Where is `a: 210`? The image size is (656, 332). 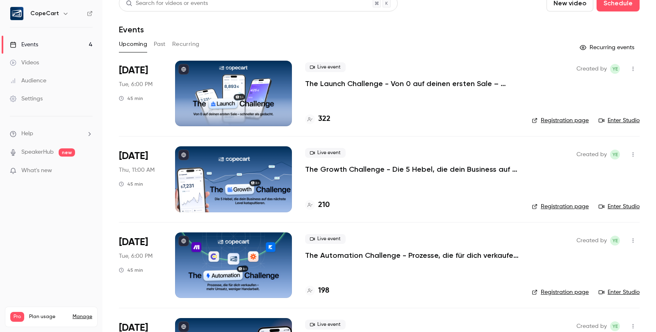
a: 210 is located at coordinates (317, 205).